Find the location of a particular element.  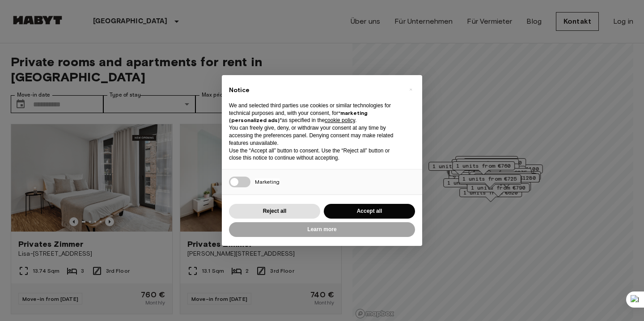

button: Close this notice is located at coordinates (411, 90).